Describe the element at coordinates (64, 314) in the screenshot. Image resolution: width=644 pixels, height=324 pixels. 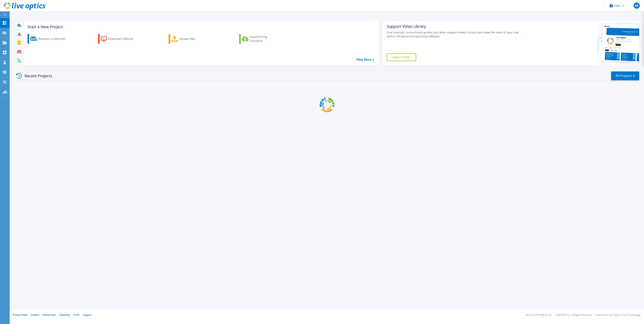
I see `a: Telemetry` at that location.